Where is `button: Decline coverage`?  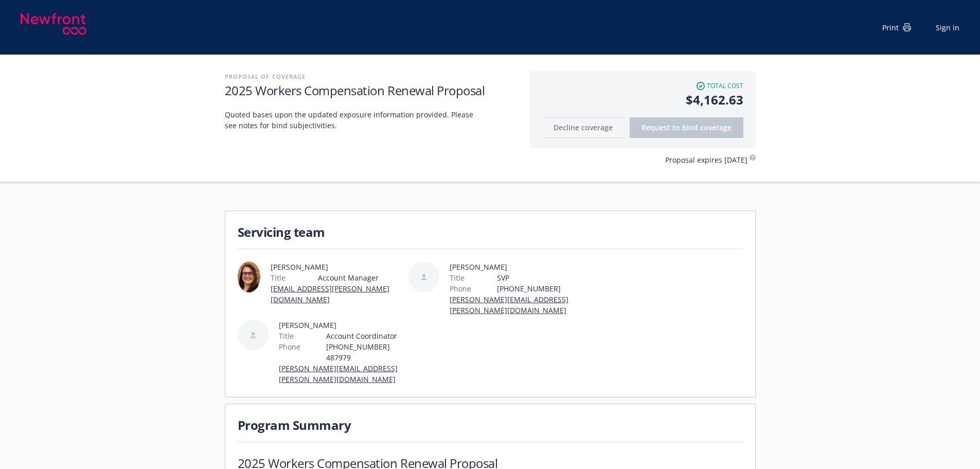 button: Decline coverage is located at coordinates (583, 127).